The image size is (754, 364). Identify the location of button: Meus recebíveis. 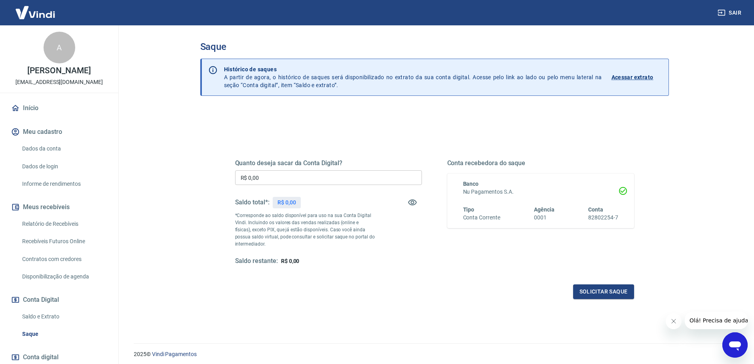
(59, 207).